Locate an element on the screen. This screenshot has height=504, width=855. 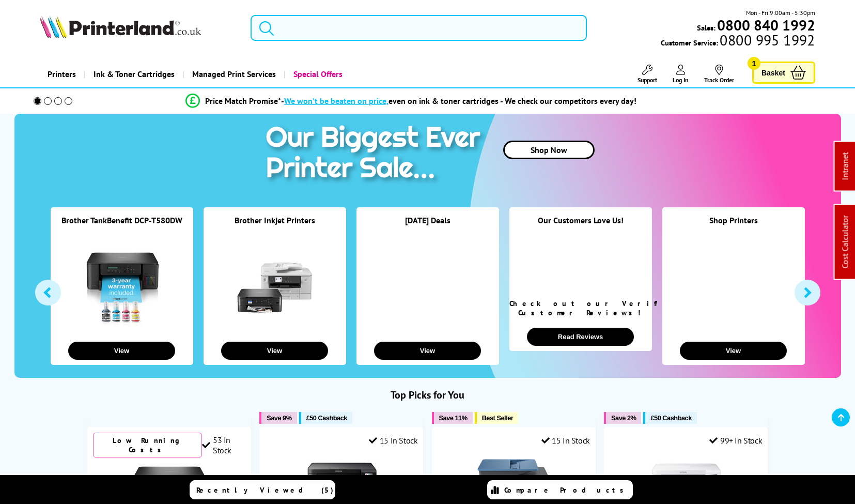
div: Check out our Verified Customer Reviews! is located at coordinates (581, 308).